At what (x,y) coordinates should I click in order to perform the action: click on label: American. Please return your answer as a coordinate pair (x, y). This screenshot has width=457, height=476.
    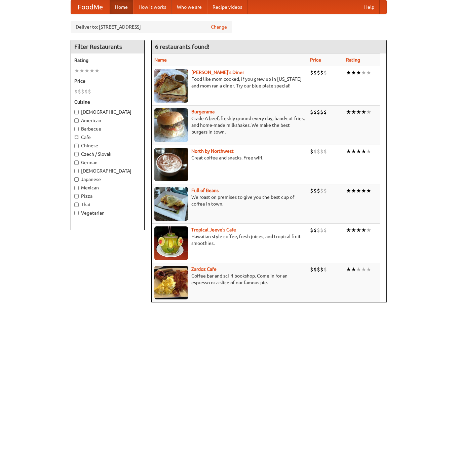
    Looking at the image, I should click on (108, 120).